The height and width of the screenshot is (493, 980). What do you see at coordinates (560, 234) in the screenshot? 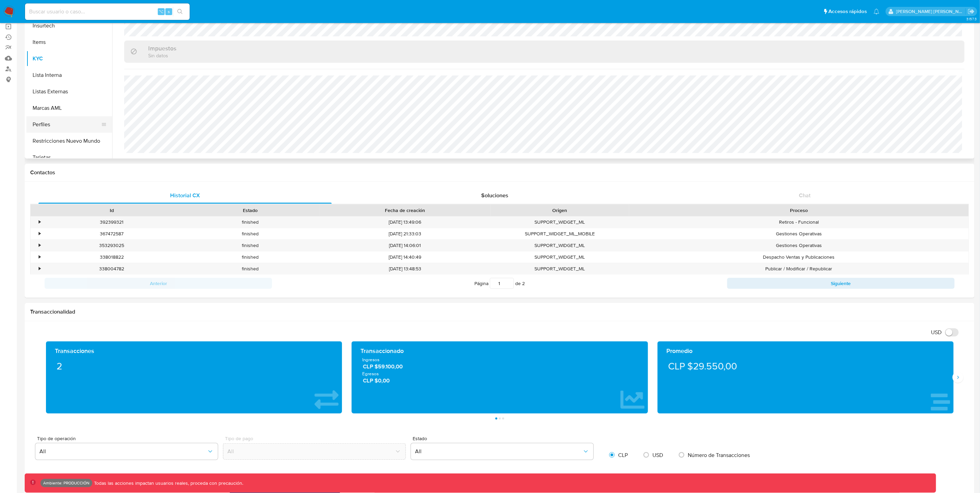
I see `div: SUPPORT_WIDGET_ML_MOBILE` at bounding box center [560, 234].